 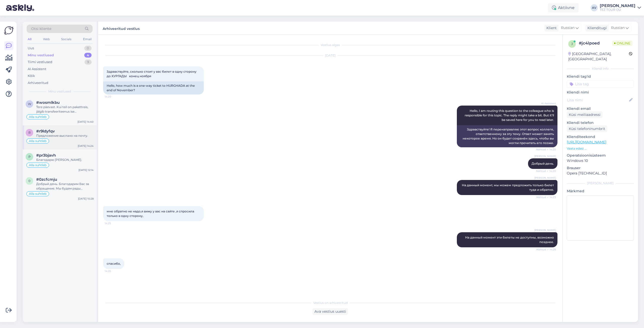 I want to click on div: Tere päevast. Kui teil on pakettreis, jälgib transfeeriteenus ise lennugraafikut., so click(x=65, y=109).